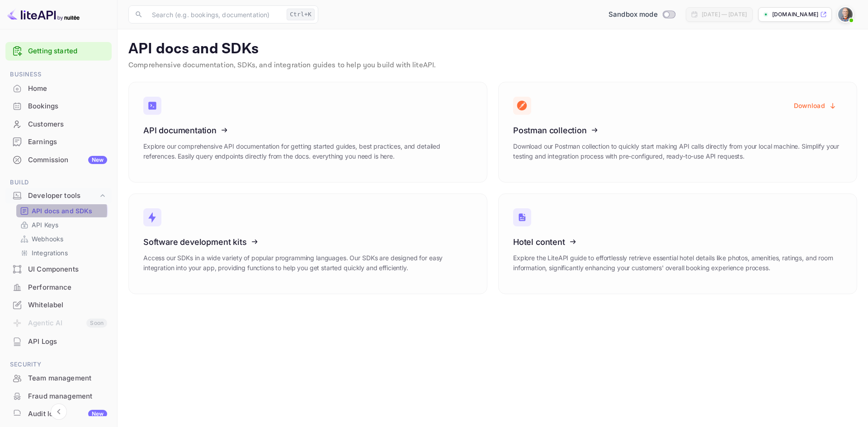 The image size is (868, 427). I want to click on a: API Keys, so click(62, 225).